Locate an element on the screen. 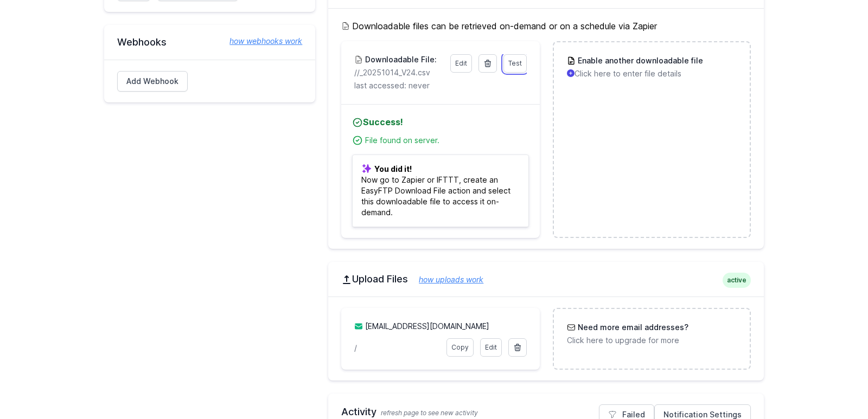 The image size is (868, 419). a: Enable another downloadable file Click here to enter file details is located at coordinates (652, 68).